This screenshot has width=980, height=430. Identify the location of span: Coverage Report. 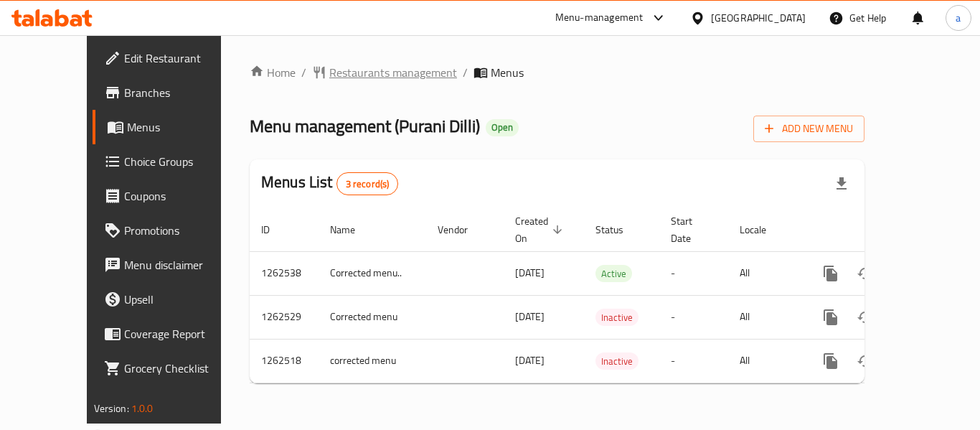
(182, 333).